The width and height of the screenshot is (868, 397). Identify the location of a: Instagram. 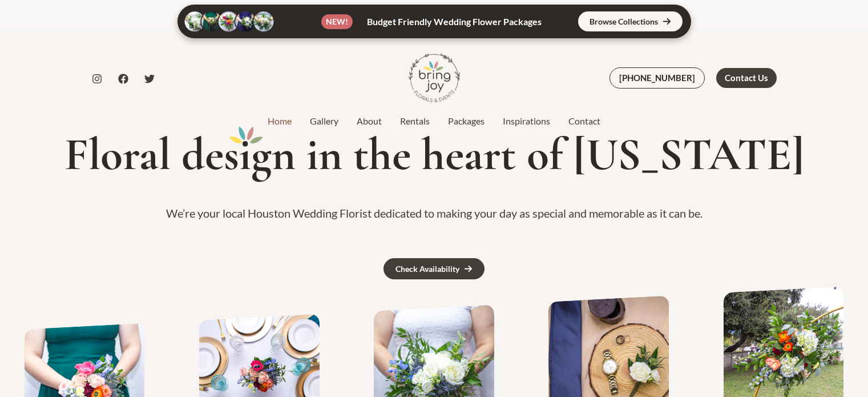
(97, 79).